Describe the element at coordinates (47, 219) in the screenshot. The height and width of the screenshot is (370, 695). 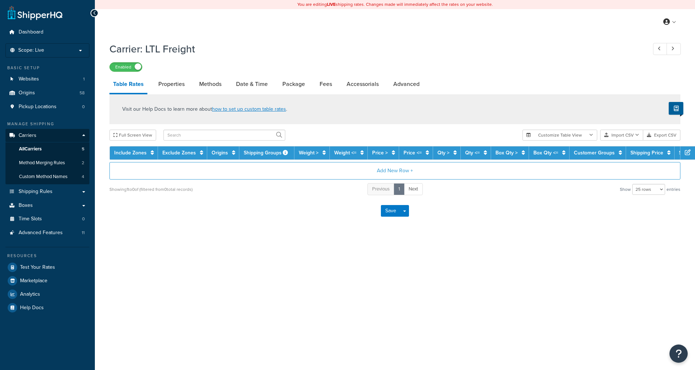
I see `li: Time Slots` at that location.